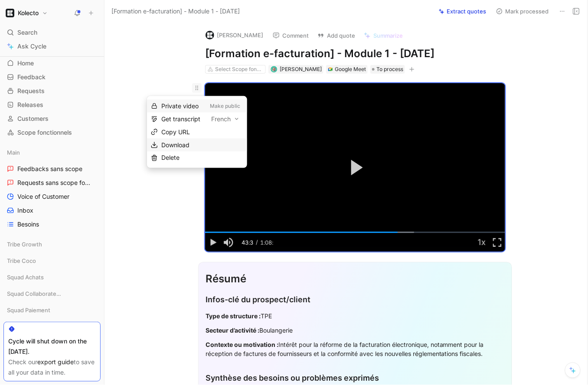  Describe the element at coordinates (202, 119) in the screenshot. I see `div: Get transcript` at that location.